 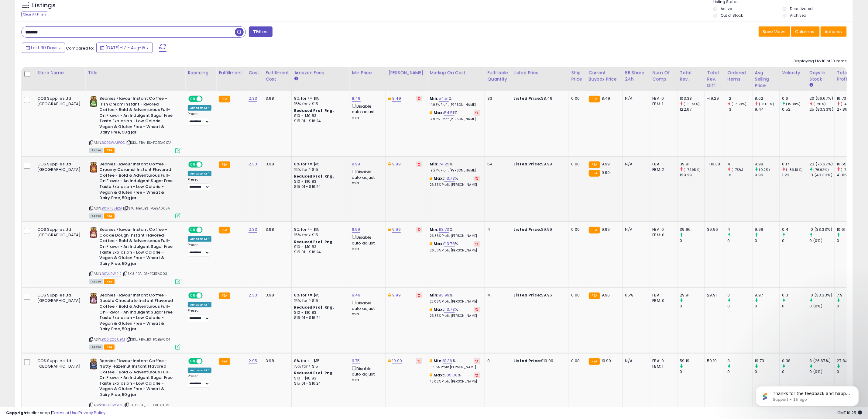 What do you see at coordinates (94, 298) in the screenshot?
I see `img: 51sFI9VafCL._SL40_.jpg` at bounding box center [94, 298].